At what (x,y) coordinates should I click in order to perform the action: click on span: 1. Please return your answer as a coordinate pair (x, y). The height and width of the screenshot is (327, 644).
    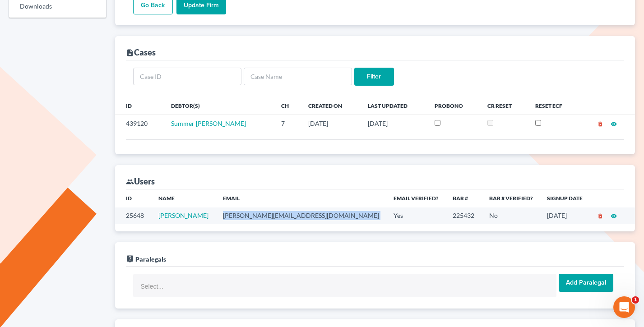
    Looking at the image, I should click on (635, 300).